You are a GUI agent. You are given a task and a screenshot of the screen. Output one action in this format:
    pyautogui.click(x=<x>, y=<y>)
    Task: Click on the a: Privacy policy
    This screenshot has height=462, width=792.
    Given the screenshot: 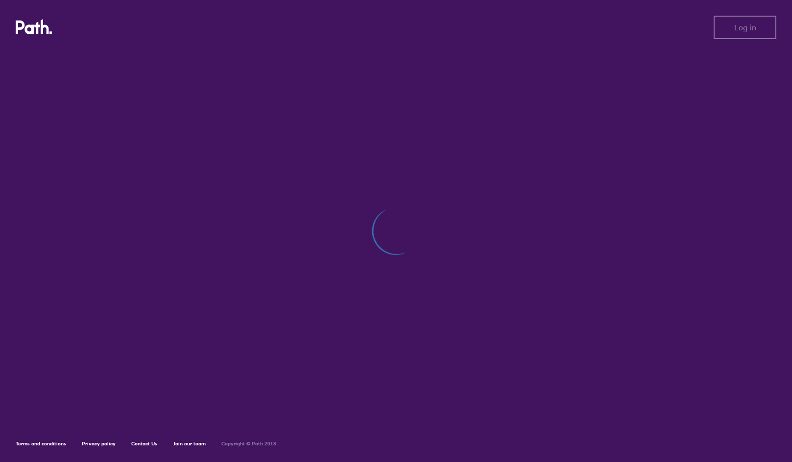 What is the action you would take?
    pyautogui.click(x=98, y=444)
    